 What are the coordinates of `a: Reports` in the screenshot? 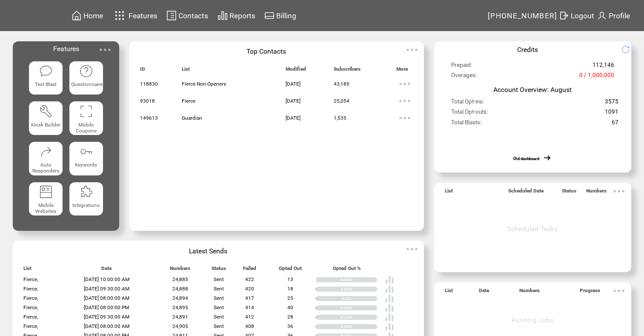 It's located at (236, 16).